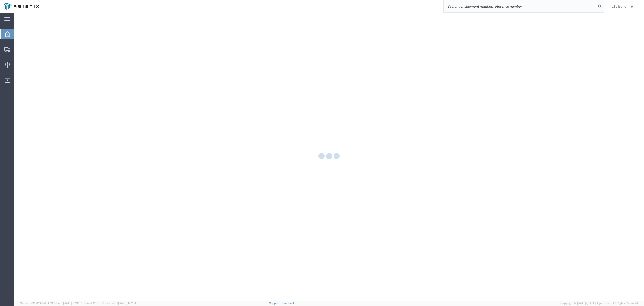 The height and width of the screenshot is (306, 644). I want to click on span: Server: 2025.20.0-db47332bad5, so click(51, 303).